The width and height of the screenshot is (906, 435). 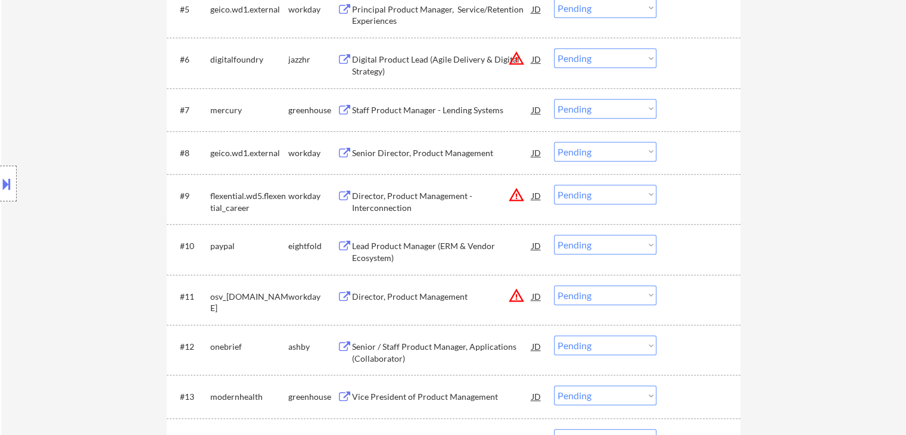 I want to click on div: flexential.wd5.flexential_career, so click(x=249, y=201).